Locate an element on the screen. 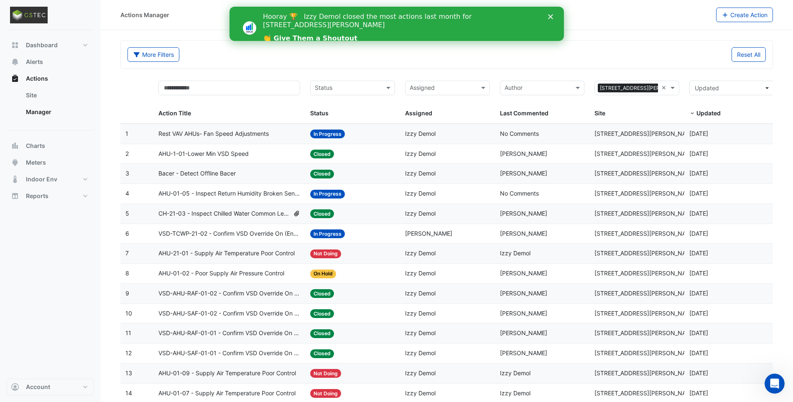 The width and height of the screenshot is (793, 402). button: Updated is located at coordinates (731, 88).